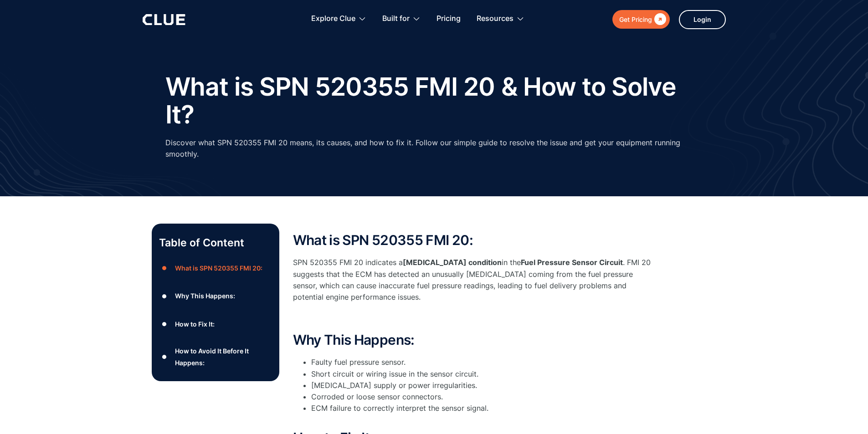  What do you see at coordinates (215, 268) in the screenshot?
I see `a: ●What is SPN 520355 FMI 20:` at bounding box center [215, 268].